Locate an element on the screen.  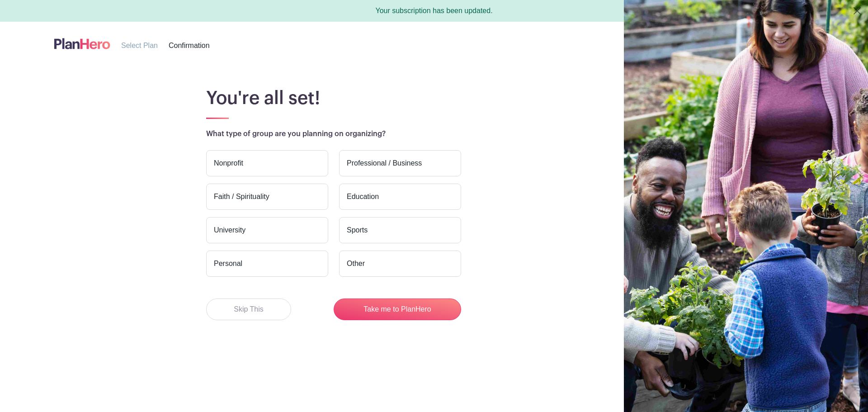
label: Nonprofit is located at coordinates (267, 164).